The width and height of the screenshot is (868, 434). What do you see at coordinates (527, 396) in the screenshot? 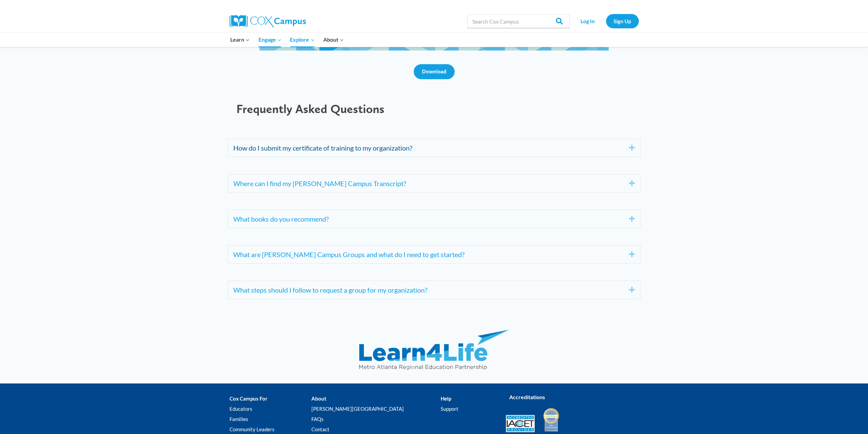
I see `strong: Accreditations` at bounding box center [527, 396].